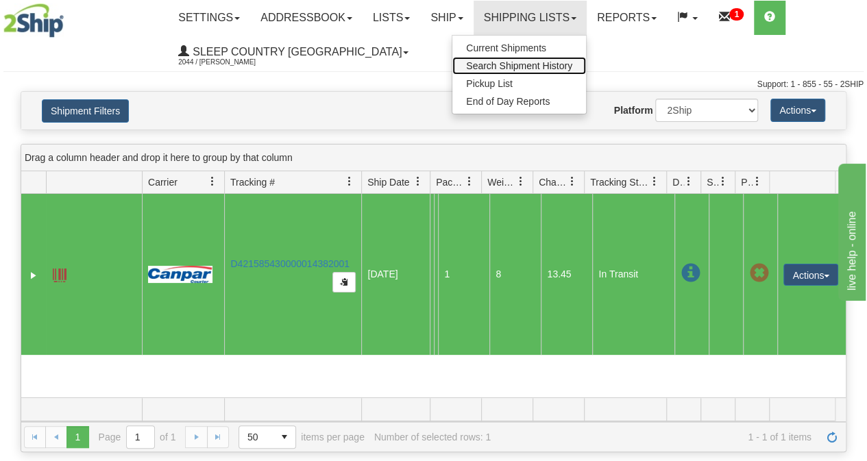 Image resolution: width=867 pixels, height=461 pixels. Describe the element at coordinates (34, 21) in the screenshot. I see `img: logo2044.jpg` at that location.